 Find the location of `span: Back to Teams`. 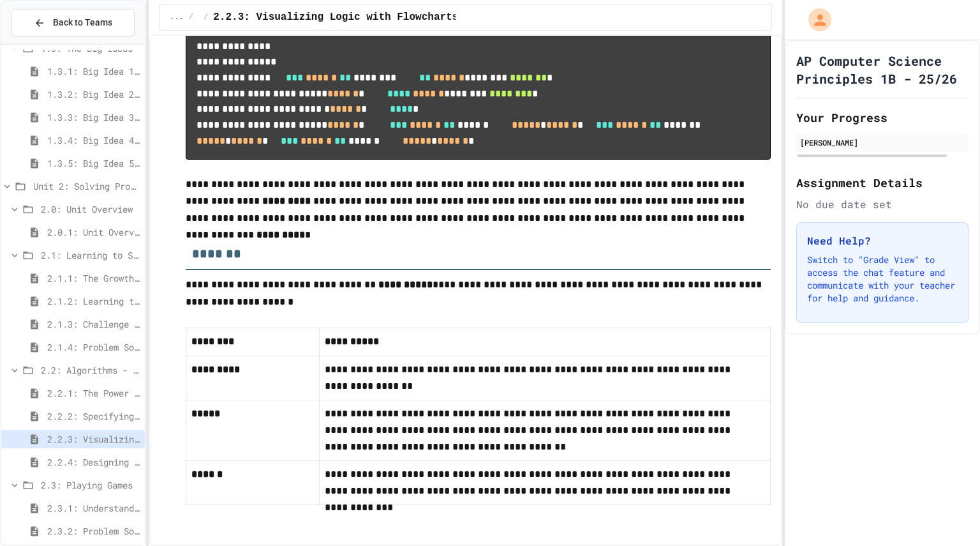

span: Back to Teams is located at coordinates (82, 22).